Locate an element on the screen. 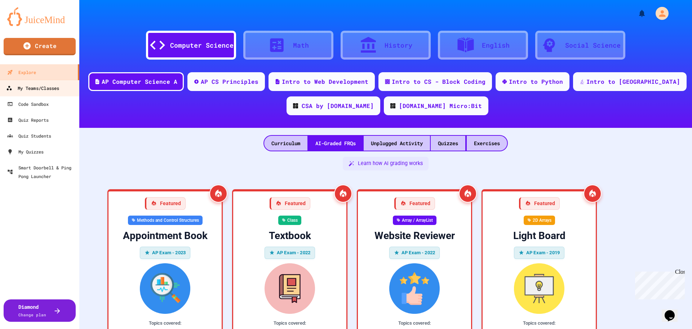 This screenshot has width=692, height=329. img: Textbook is located at coordinates (290, 288).